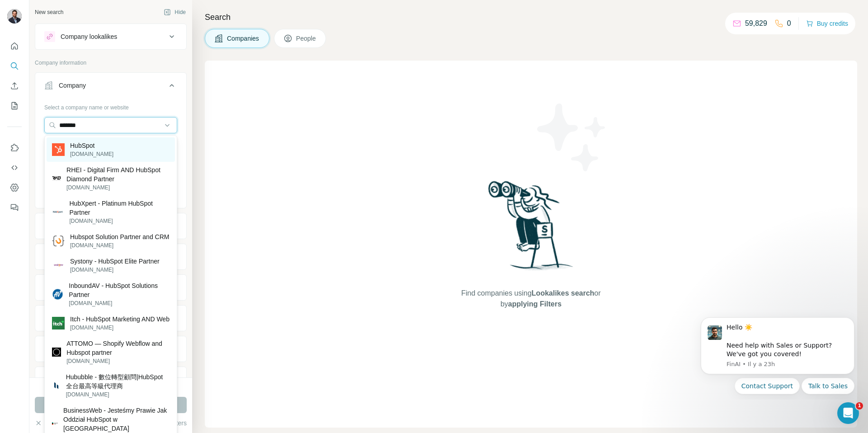 Image resolution: width=868 pixels, height=433 pixels. I want to click on p: InboundAV - HubSpot Solutions Partner, so click(119, 290).